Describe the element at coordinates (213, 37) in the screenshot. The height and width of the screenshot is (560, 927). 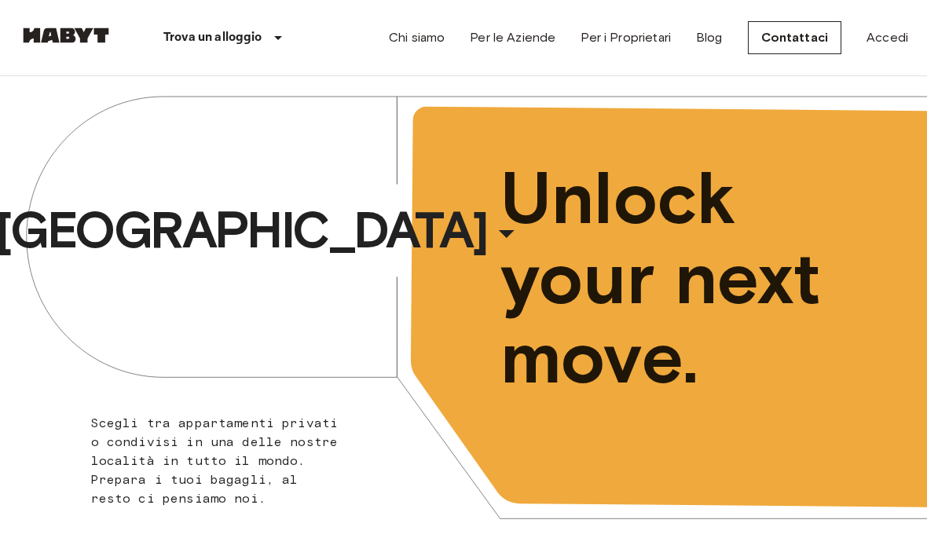
I see `p: Trova un alloggio` at that location.